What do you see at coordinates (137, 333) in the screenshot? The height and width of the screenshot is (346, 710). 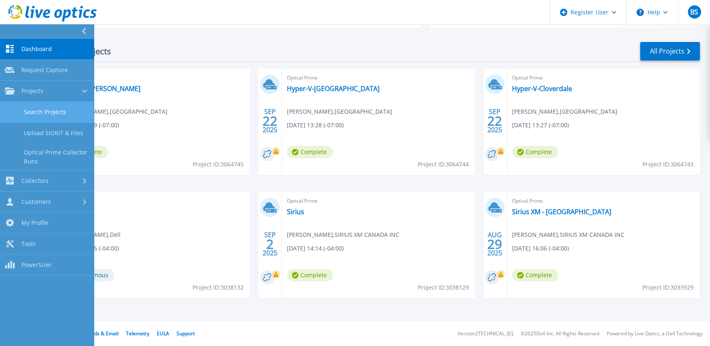 I see `a: Telemetry` at bounding box center [137, 333].